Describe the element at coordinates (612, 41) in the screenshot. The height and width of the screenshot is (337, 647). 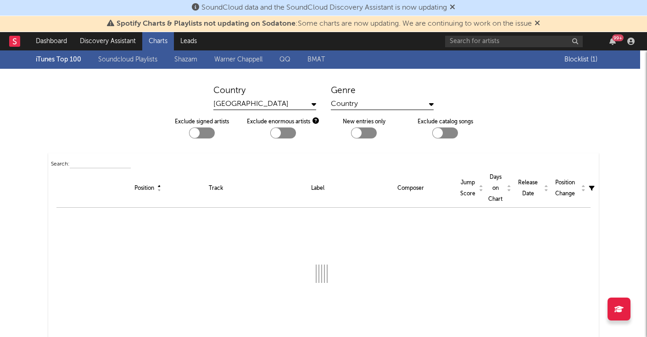
I see `button: 99+` at that location.